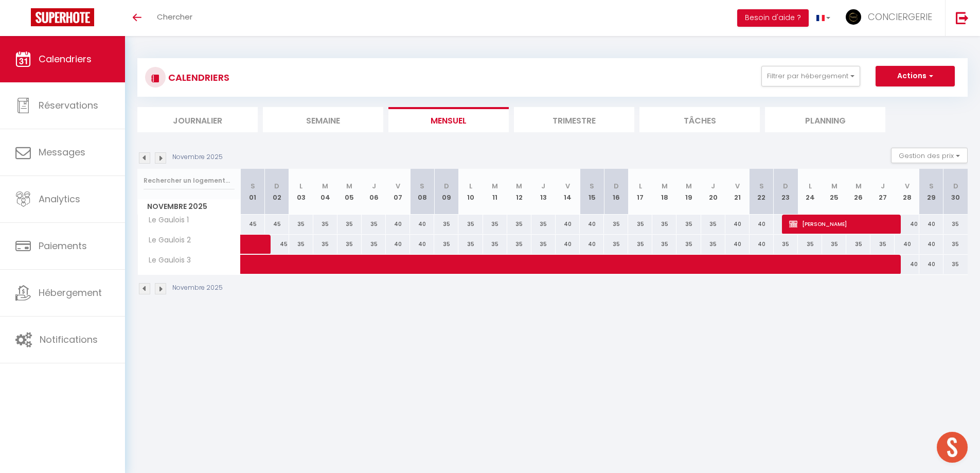 The height and width of the screenshot is (473, 980). I want to click on span: Le Gaulois 3, so click(166, 260).